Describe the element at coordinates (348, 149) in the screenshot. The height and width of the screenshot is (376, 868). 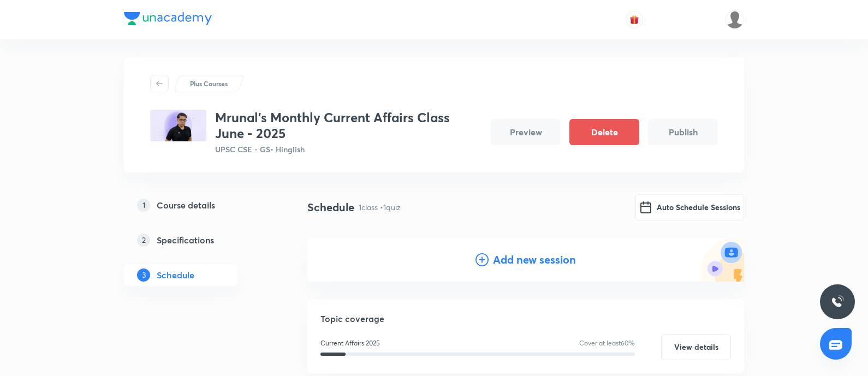
I see `p: UPSC CSE - GS • Hinglish` at that location.